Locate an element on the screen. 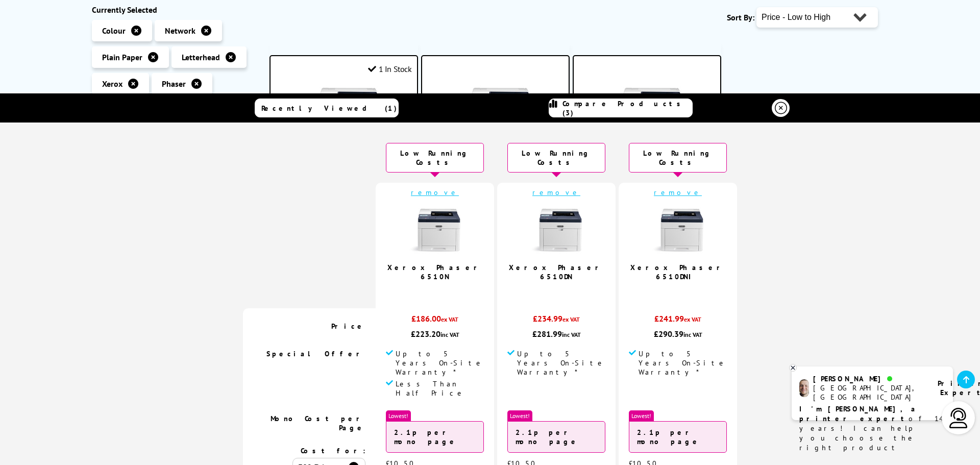  div: Currently Selected is located at coordinates (176, 10).